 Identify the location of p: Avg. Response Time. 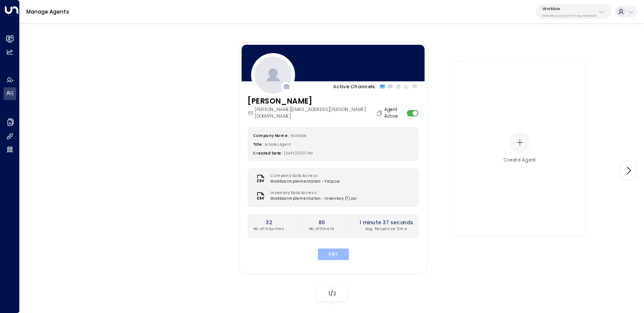
(385, 229).